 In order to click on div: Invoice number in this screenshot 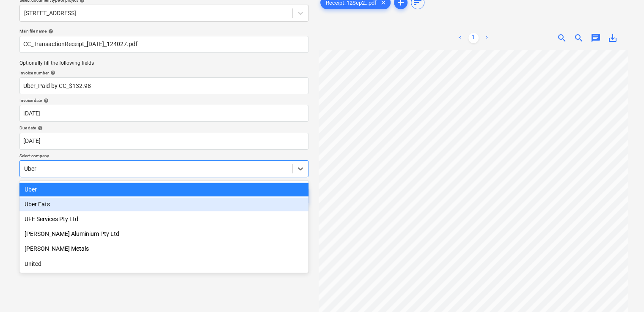, I will do `click(164, 73)`.